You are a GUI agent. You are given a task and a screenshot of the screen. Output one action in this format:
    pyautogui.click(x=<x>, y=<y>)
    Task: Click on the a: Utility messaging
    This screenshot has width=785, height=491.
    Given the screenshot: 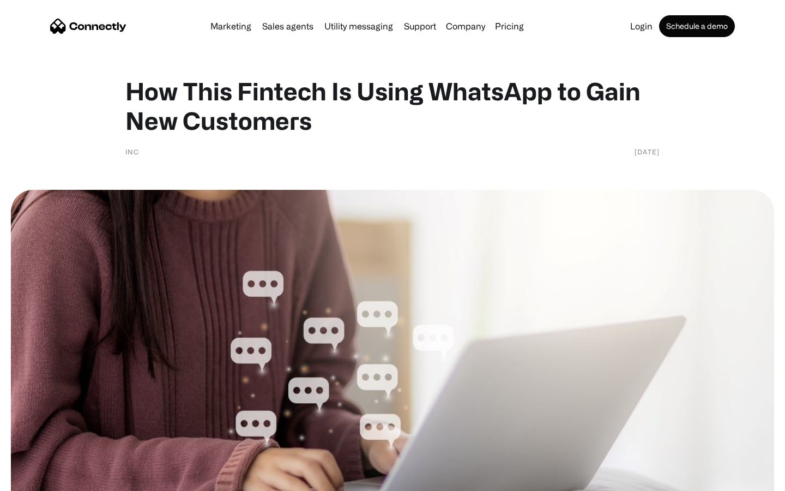 What is the action you would take?
    pyautogui.click(x=359, y=26)
    